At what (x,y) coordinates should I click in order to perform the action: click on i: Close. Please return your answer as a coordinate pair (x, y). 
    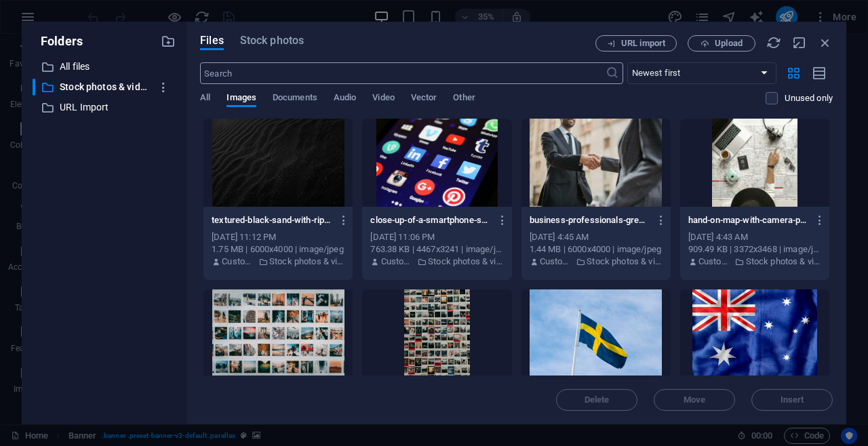
    Looking at the image, I should click on (825, 42).